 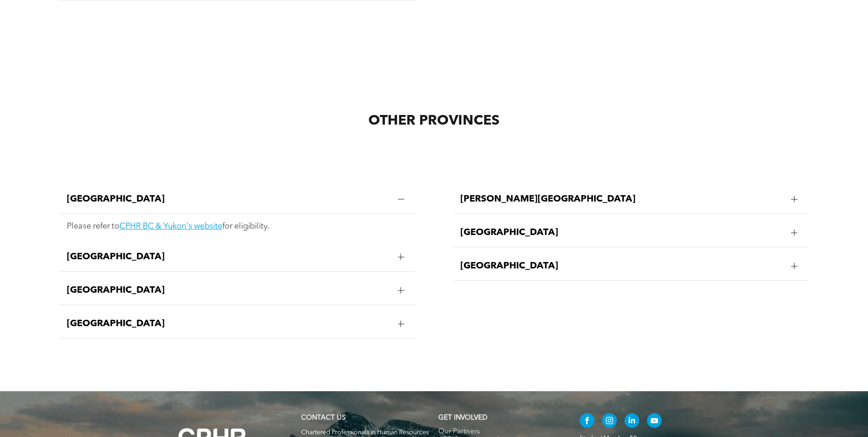 I want to click on p: Please refer to for eligibility., so click(x=238, y=226).